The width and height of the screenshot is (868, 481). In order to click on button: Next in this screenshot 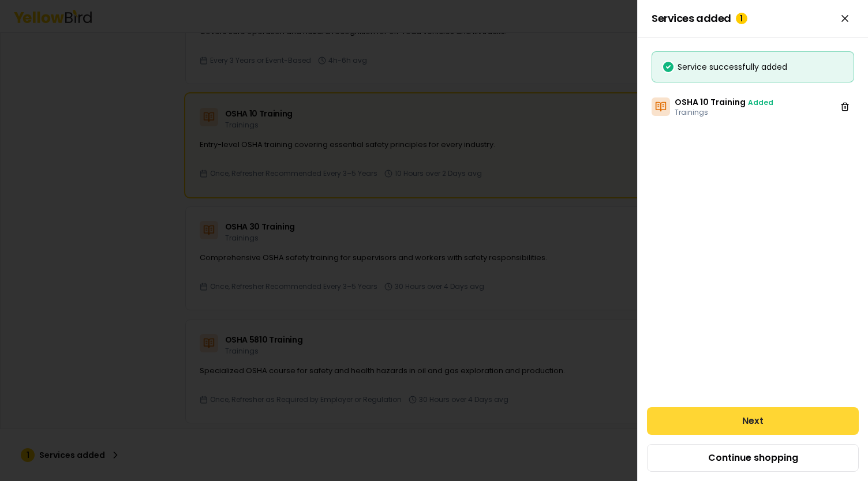, I will do `click(752, 421)`.